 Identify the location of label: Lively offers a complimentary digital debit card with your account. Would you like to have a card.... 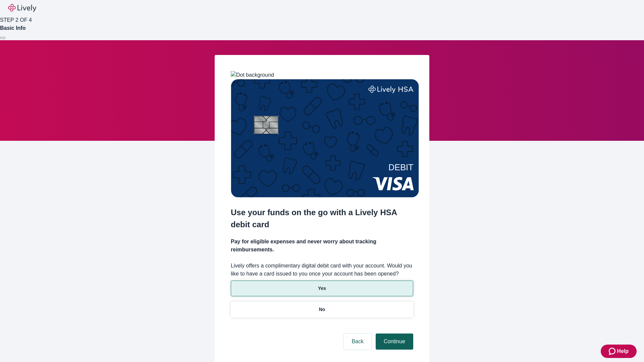
(322, 270).